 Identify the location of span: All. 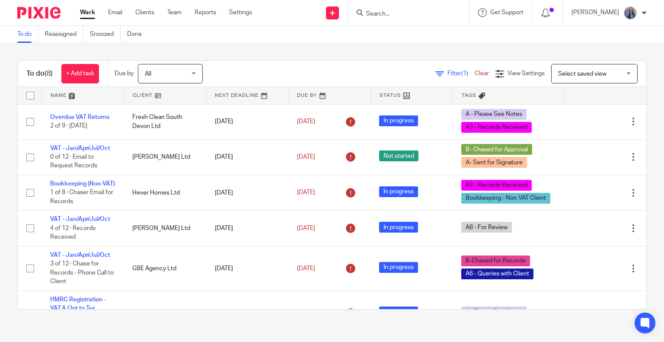
(148, 74).